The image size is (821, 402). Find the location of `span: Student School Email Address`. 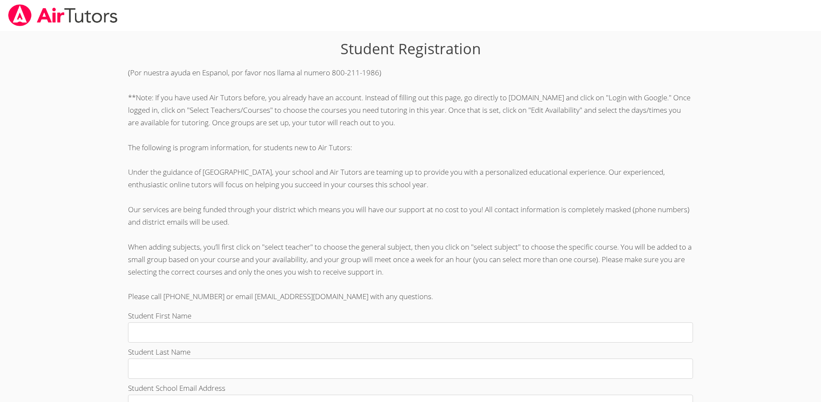

span: Student School Email Address is located at coordinates (177, 388).